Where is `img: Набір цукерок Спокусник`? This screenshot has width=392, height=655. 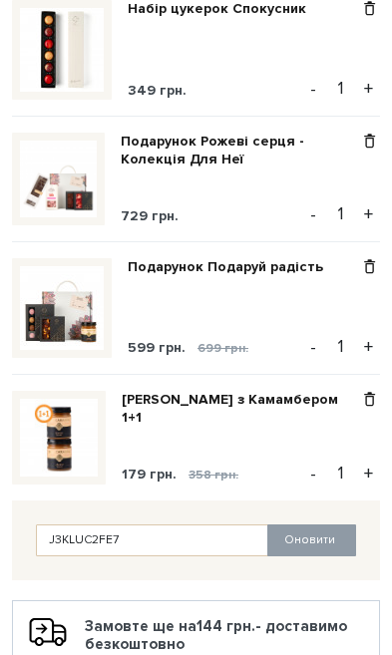 img: Набір цукерок Спокусник is located at coordinates (62, 50).